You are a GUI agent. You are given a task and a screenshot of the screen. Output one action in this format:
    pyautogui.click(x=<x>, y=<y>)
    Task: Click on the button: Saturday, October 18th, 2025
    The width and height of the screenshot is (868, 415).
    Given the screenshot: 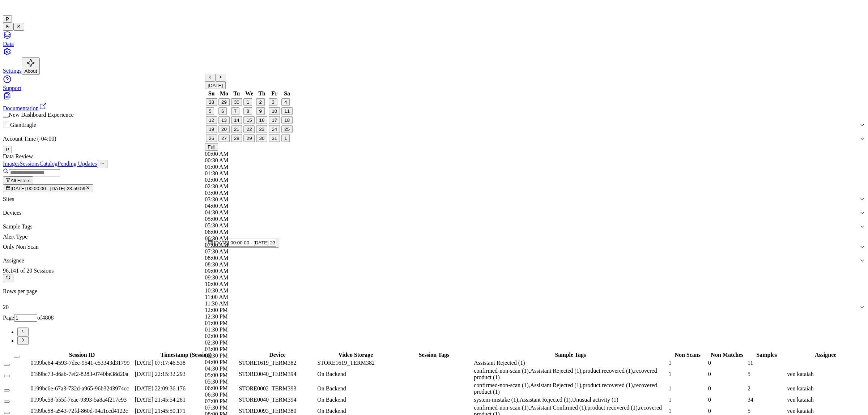 What is the action you would take?
    pyautogui.click(x=287, y=120)
    